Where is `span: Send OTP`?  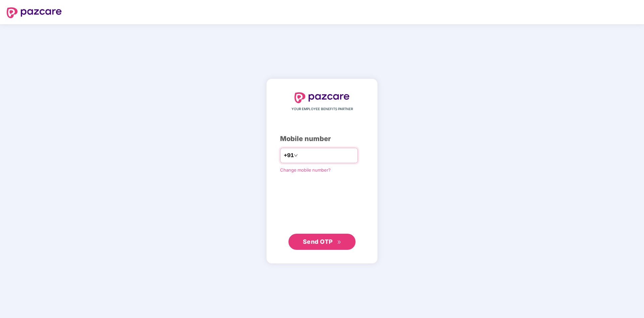
span: Send OTP is located at coordinates (318, 241).